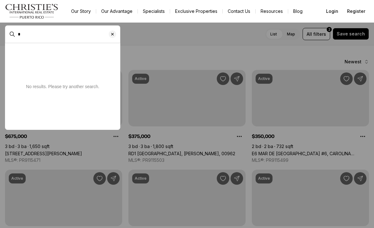 The height and width of the screenshot is (228, 374). What do you see at coordinates (32, 11) in the screenshot?
I see `a: logo` at bounding box center [32, 11].